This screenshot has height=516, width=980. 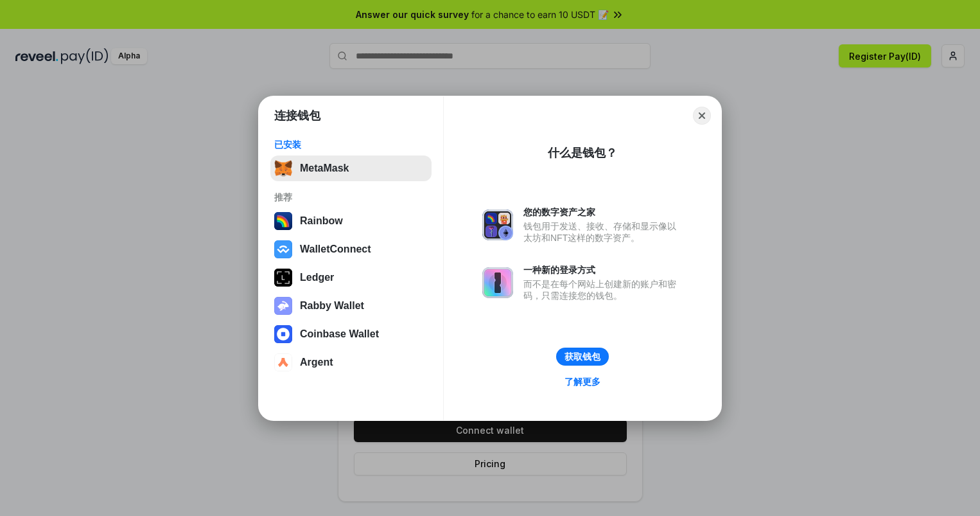 I want to click on img: svg+xml,%3Csvg%20xmlns%3D%22http%3A%2F%2Fwww.w3.org%2F2000%2Fsvg%22%20width%3D%2228%22%20height%3..., so click(x=283, y=278).